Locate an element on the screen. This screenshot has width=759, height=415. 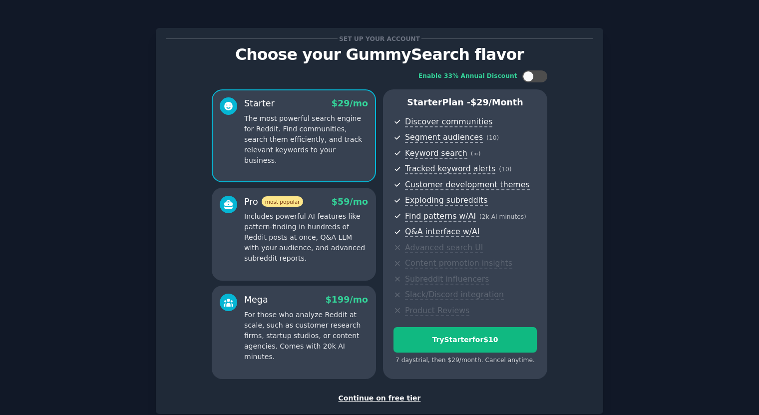
div: Mega is located at coordinates (256, 300).